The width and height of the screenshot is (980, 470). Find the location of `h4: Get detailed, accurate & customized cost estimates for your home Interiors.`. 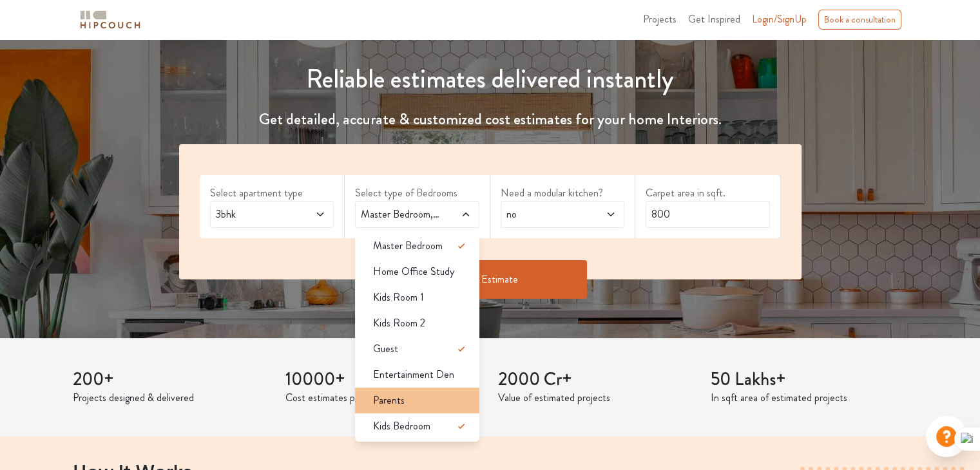

h4: Get detailed, accurate & customized cost estimates for your home Interiors. is located at coordinates (490, 119).